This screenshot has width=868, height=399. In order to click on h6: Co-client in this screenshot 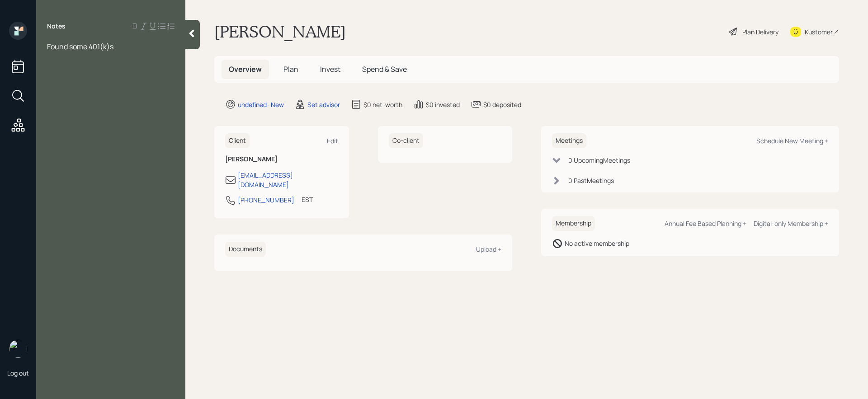, I will do `click(406, 141)`.